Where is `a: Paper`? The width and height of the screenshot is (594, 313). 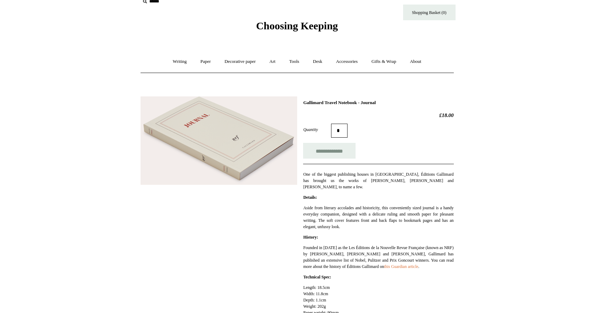
a: Paper is located at coordinates (205, 62).